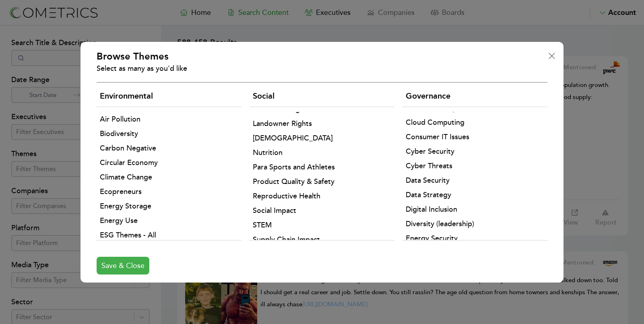  Describe the element at coordinates (475, 165) in the screenshot. I see `li: Cyber Threats` at that location.